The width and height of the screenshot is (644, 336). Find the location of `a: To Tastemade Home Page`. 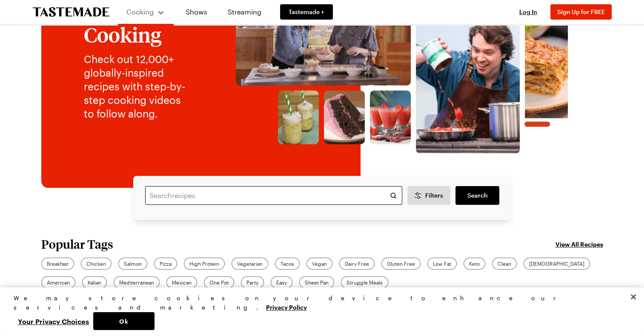

a: To Tastemade Home Page is located at coordinates (71, 12).